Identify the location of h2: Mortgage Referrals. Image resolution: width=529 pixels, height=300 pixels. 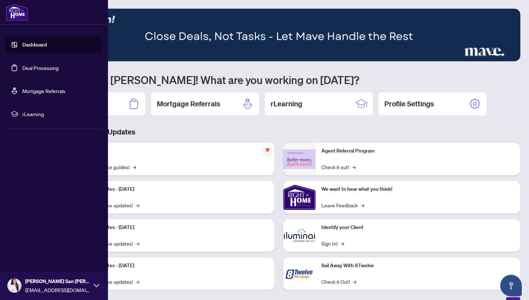
(189, 104).